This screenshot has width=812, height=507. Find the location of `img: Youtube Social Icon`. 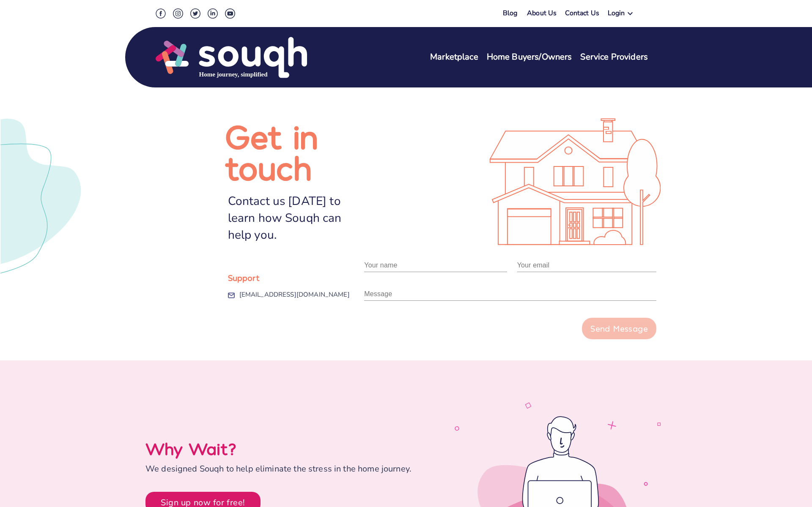

img: Youtube Social Icon is located at coordinates (230, 13).